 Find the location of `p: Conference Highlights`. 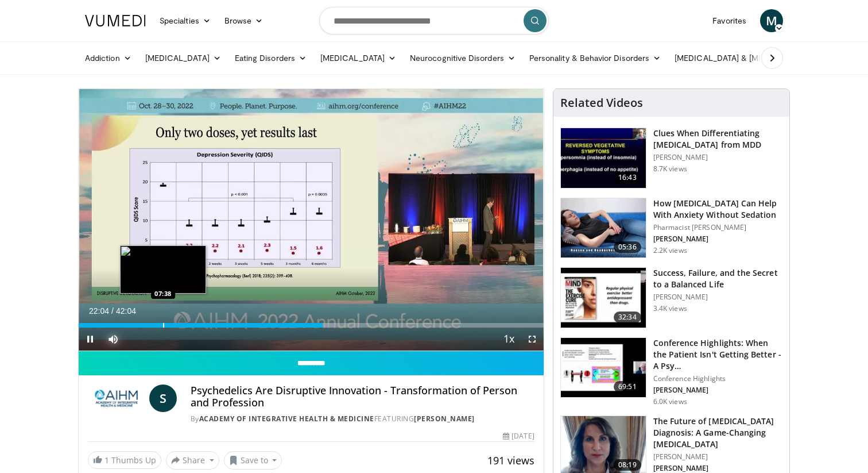

p: Conference Highlights is located at coordinates (717, 379).